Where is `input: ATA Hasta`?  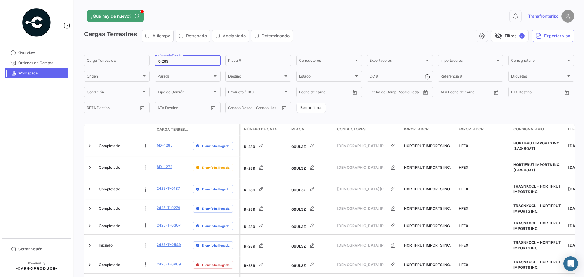 input: ATA Hasta is located at coordinates (193, 109).